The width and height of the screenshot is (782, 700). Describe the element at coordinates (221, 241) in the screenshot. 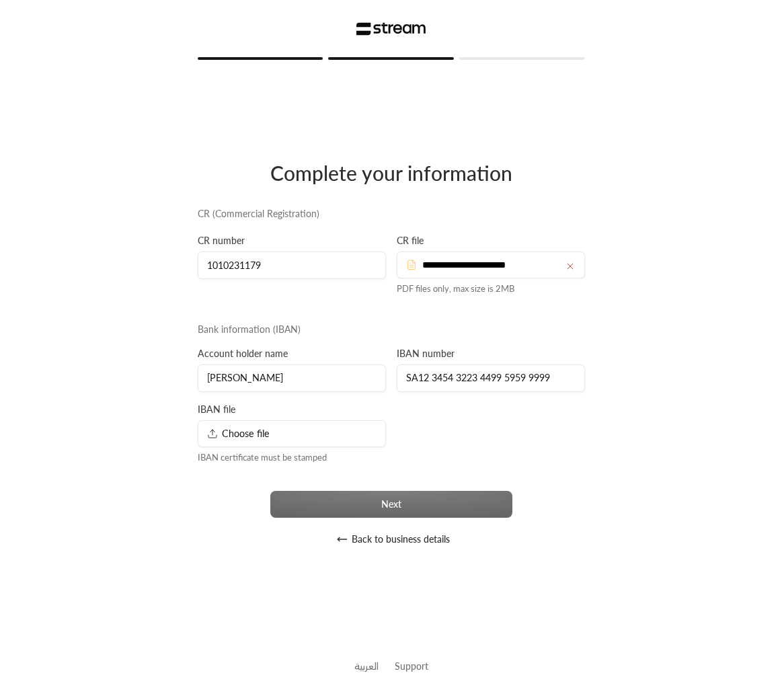

I see `label: CR number` at that location.